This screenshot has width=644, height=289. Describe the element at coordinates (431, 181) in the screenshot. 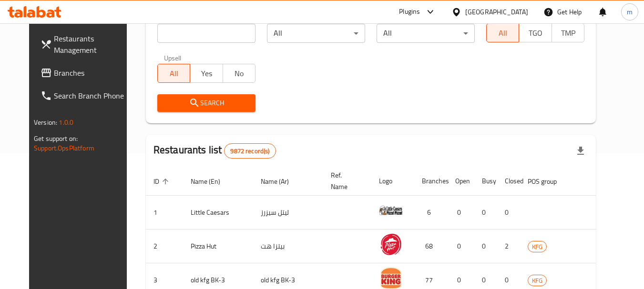

I see `th: Branches` at that location.